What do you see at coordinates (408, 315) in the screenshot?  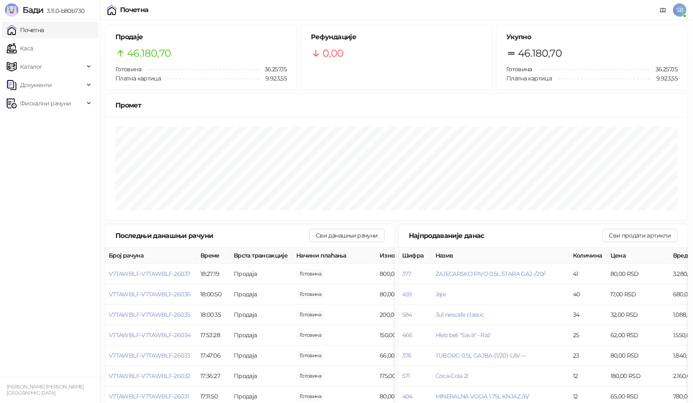 I see `td: 200,00 RSD` at bounding box center [408, 315].